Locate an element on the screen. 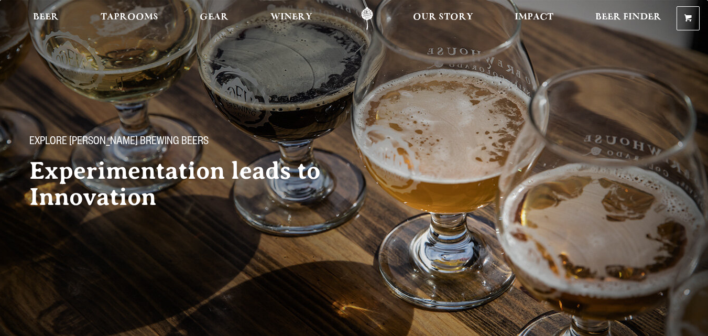 The image size is (708, 336). h2: Experimentation leads to Innovation is located at coordinates (193, 184).